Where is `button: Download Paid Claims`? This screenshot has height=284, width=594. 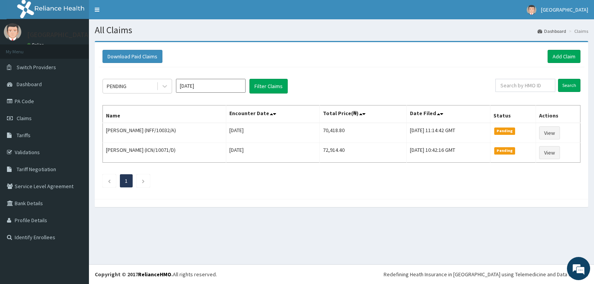
button: Download Paid Claims is located at coordinates (132, 57).